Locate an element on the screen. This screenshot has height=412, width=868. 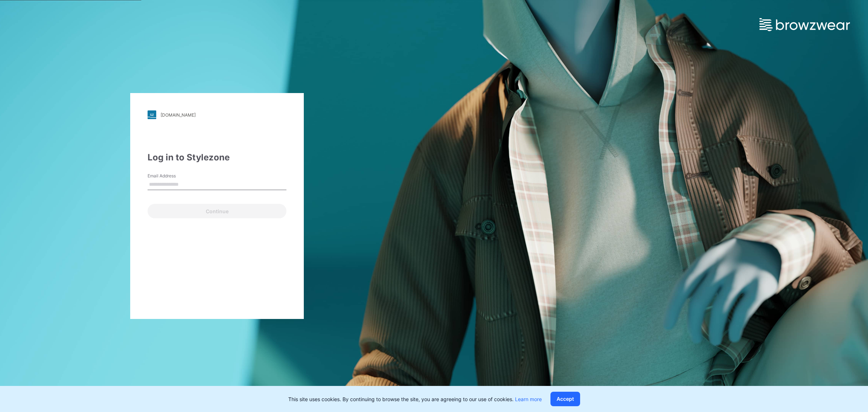
div: Log in to Stylezone is located at coordinates (217, 158).